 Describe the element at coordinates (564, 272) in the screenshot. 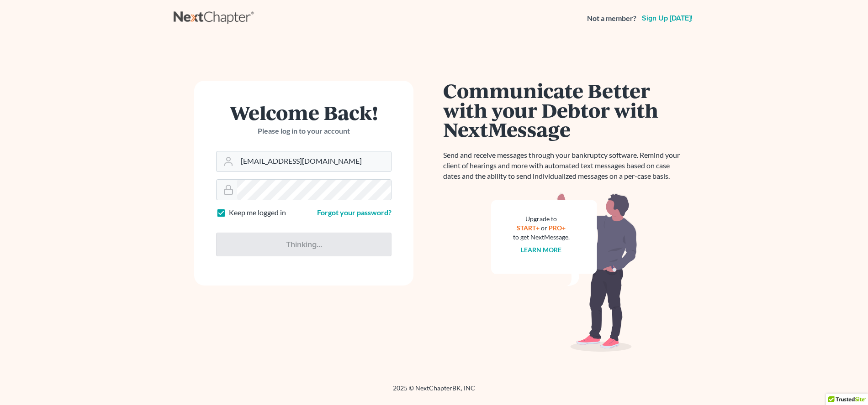

I see `img: nextmessage_bg-59042aed3d76b12b5cd301f8e5b87938c9018125f34e5fa2b7a6b67550977c72.svg` at that location.